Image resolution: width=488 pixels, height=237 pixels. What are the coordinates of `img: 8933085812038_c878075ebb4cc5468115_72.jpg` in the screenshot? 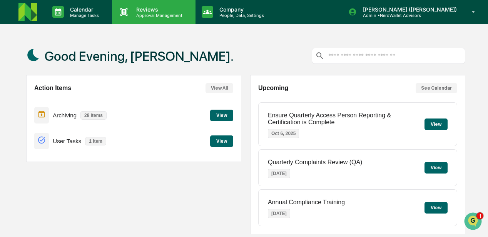 It's located at (23, 80).